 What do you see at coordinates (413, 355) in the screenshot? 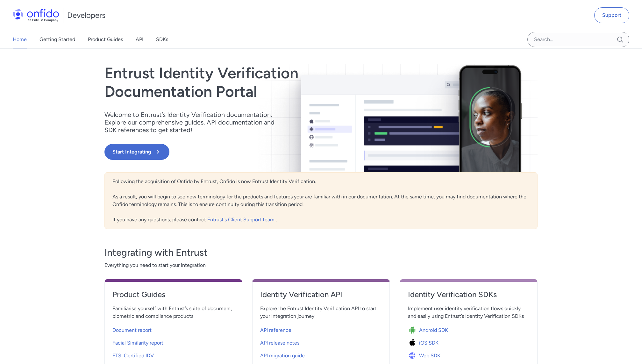
I see `img: Icon Web SDK` at bounding box center [413, 355].